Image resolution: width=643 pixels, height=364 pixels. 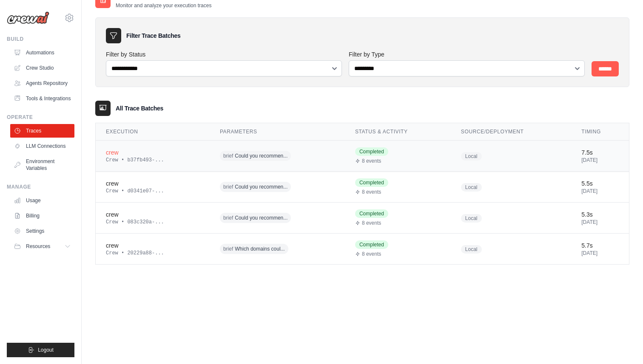 I want to click on a: Automations, so click(x=42, y=53).